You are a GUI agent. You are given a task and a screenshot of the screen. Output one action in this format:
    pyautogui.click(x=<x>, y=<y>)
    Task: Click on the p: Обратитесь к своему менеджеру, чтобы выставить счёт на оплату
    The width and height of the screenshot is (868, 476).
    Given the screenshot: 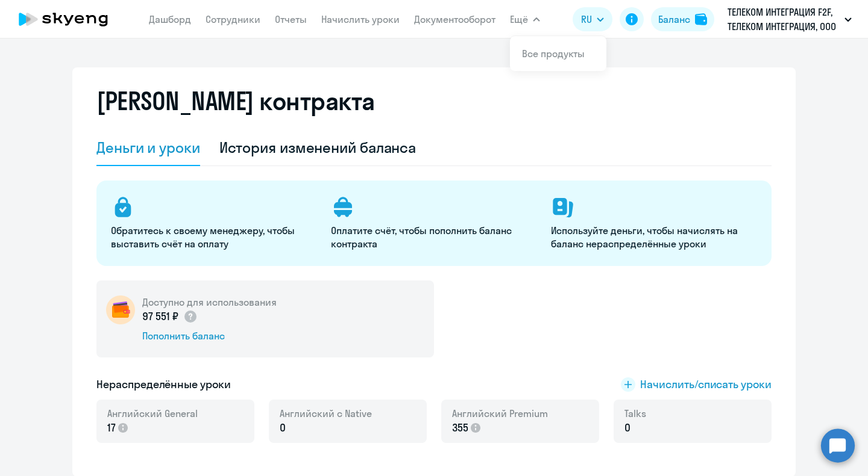 What is the action you would take?
    pyautogui.click(x=213, y=237)
    